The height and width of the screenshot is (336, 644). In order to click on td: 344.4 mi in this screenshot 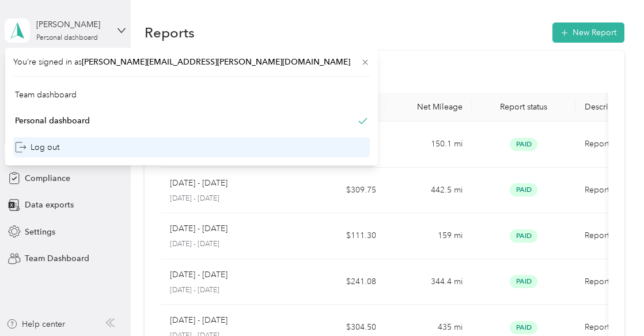, I will do `click(429, 282)`.